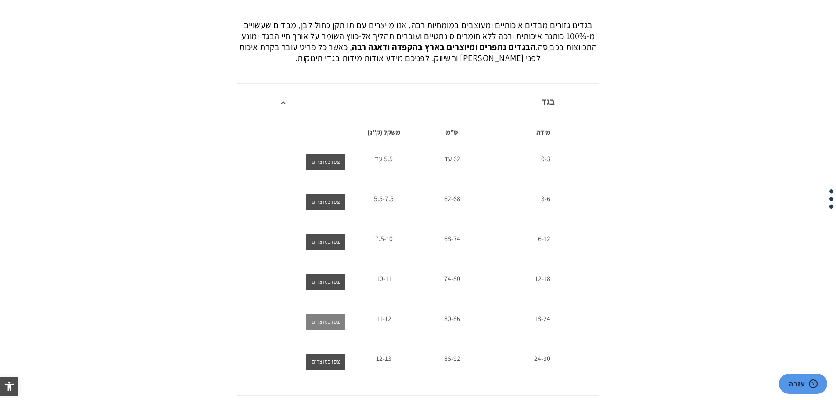 The height and width of the screenshot is (400, 836). I want to click on a: בגד, so click(548, 101).